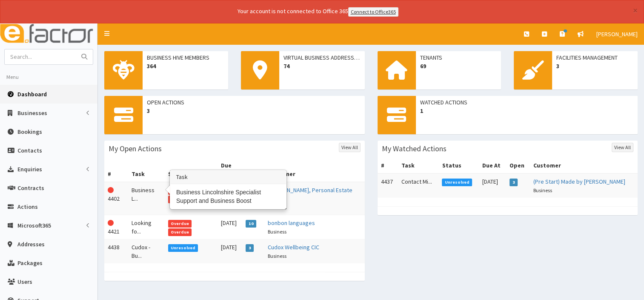 The width and height of the screenshot is (644, 300). Describe the element at coordinates (527, 102) in the screenshot. I see `span: Watched Actions` at that location.